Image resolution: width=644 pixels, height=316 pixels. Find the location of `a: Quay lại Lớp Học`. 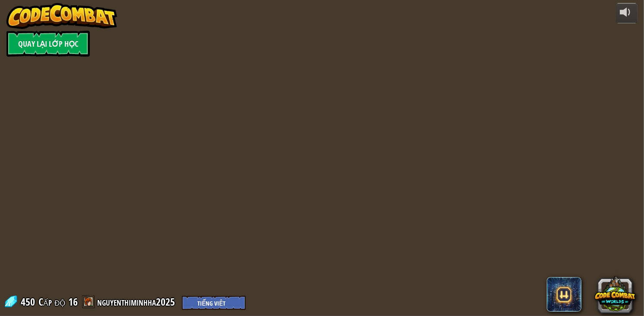

a: Quay lại Lớp Học is located at coordinates (48, 43).